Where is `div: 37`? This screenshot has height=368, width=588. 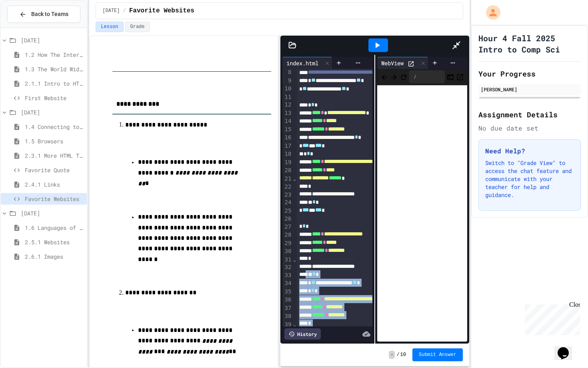 div: 37 is located at coordinates (287, 308).